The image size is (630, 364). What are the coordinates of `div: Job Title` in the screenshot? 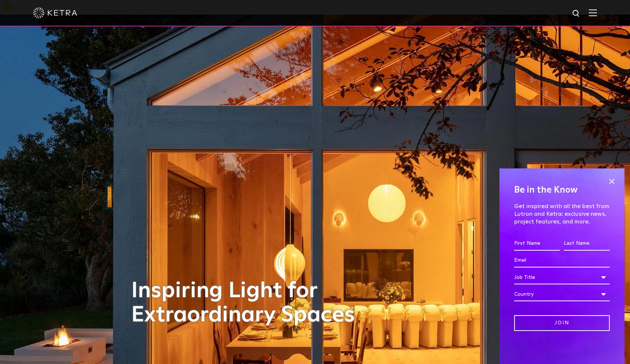 It's located at (562, 277).